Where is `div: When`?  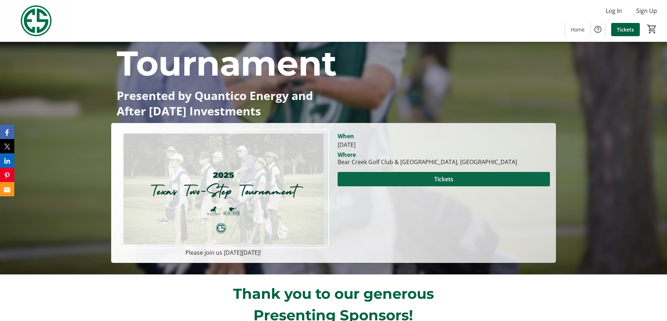
div: When is located at coordinates (346, 136).